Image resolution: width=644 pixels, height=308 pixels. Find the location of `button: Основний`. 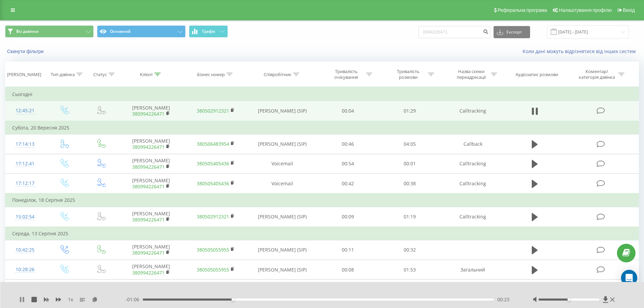

button: Основний is located at coordinates (141, 31).